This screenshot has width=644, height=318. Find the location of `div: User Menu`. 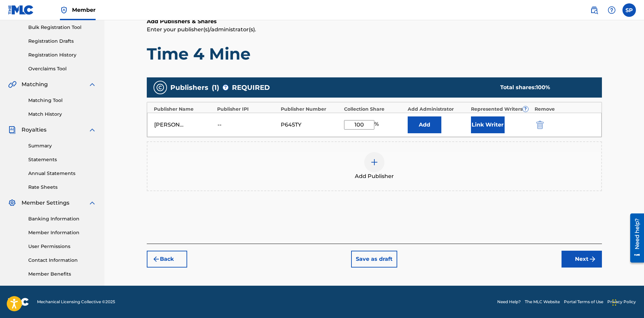

div: User Menu is located at coordinates (629, 10).